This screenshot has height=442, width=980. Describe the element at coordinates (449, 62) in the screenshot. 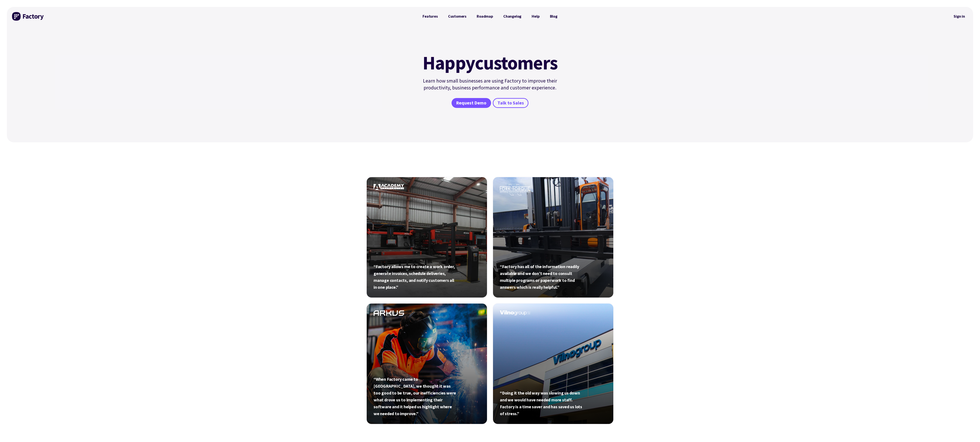

I see `mark: Happy` at that location.